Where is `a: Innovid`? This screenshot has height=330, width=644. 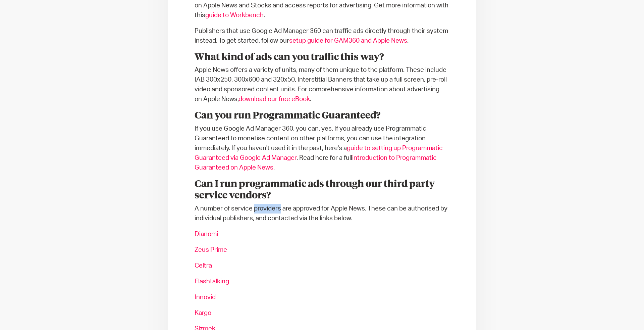 a: Innovid is located at coordinates (205, 297).